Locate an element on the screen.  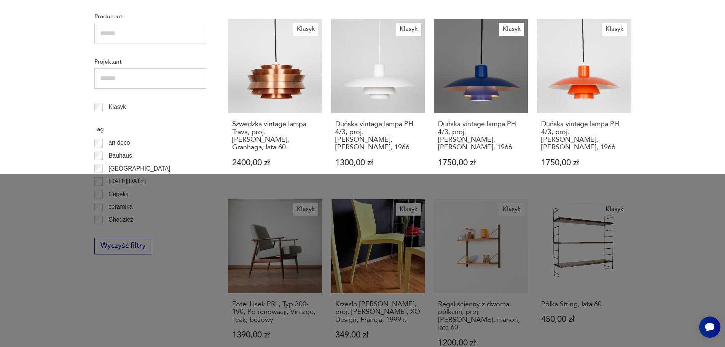
a: KlasykSzwedzka vintage lampa Trava, proj. Carl Thore, Granhaga, lata 60.Szwedzka vintage lampa Tr... is located at coordinates (275, 102).